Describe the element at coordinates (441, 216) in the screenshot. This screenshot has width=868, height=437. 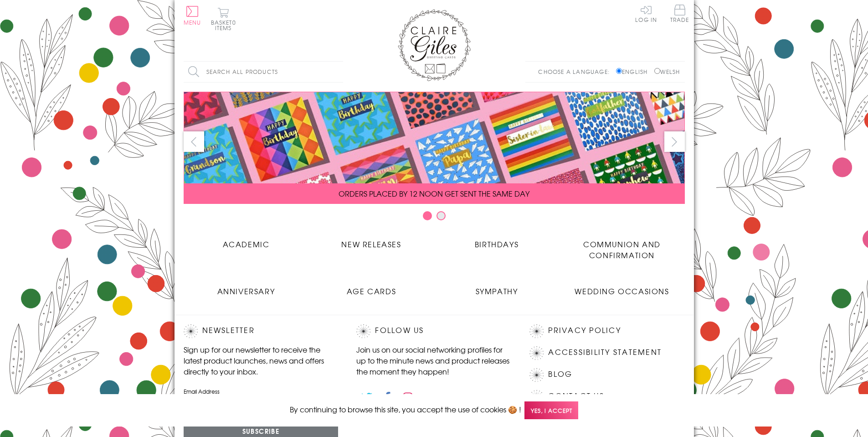
I see `button: Carousel Page 2` at that location.